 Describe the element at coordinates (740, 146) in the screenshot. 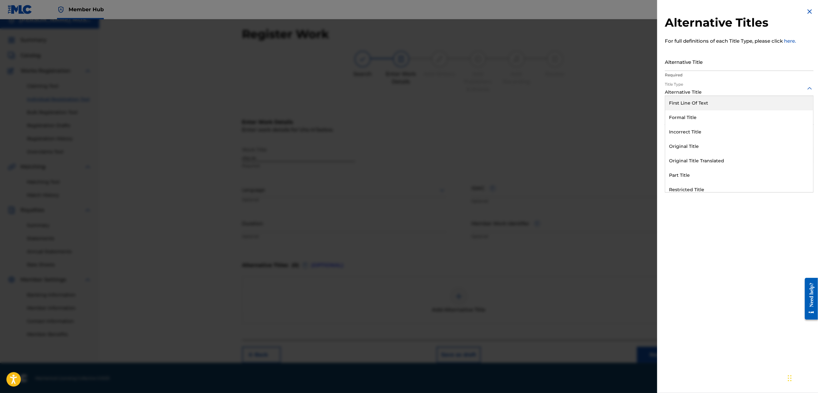

I see `div: Original Title` at that location.